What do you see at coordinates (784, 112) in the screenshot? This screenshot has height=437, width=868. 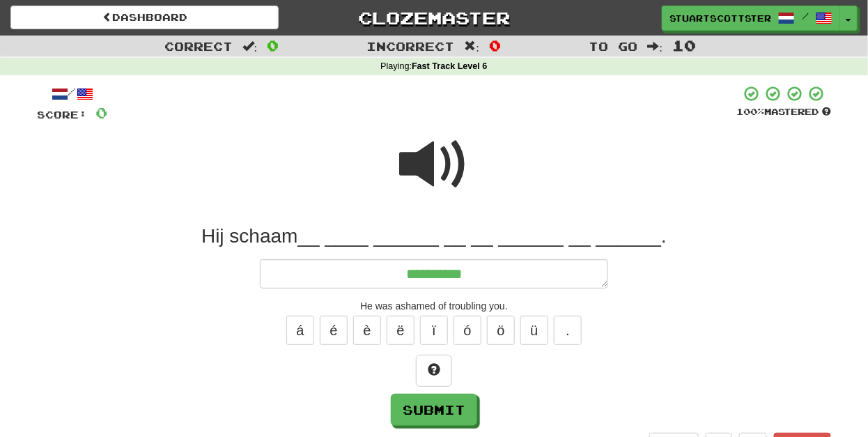 I see `div: Mastered` at bounding box center [784, 112].